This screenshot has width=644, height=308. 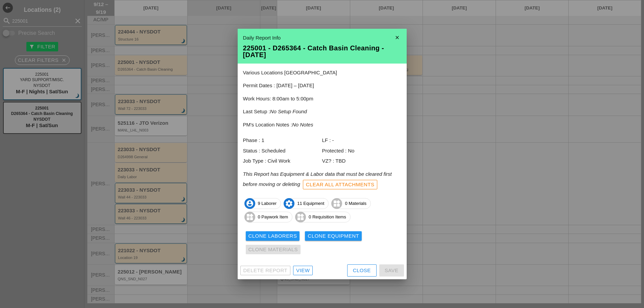 I want to click on i: No Setup Found, so click(x=288, y=111).